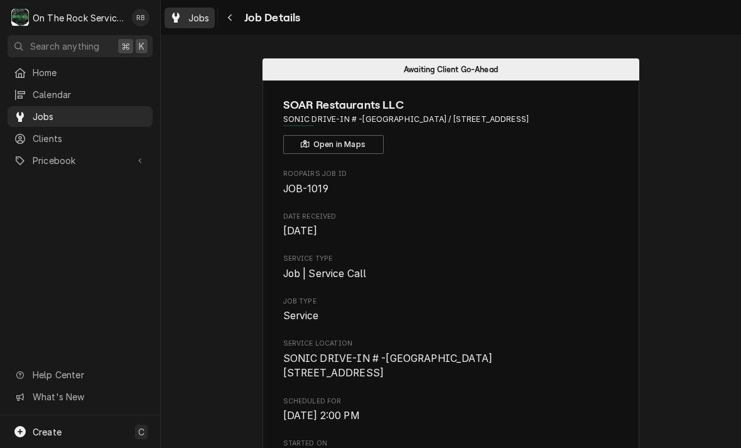 The height and width of the screenshot is (448, 741). What do you see at coordinates (89, 374) in the screenshot?
I see `span: Help Center` at bounding box center [89, 374].